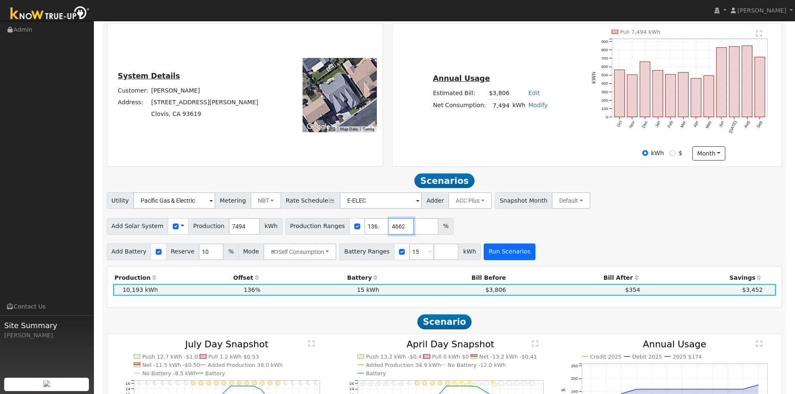 This screenshot has height=394, width=795. Describe the element at coordinates (633, 290) in the screenshot. I see `span: $354` at that location.